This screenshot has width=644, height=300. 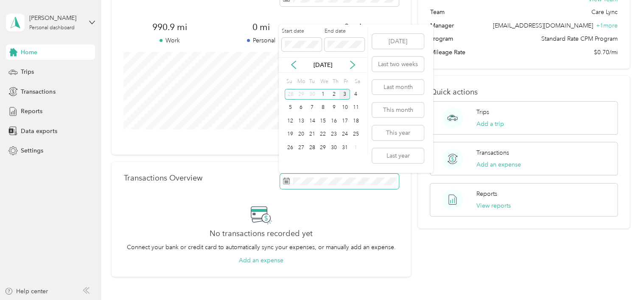 I want to click on span: Transactions, so click(x=38, y=91).